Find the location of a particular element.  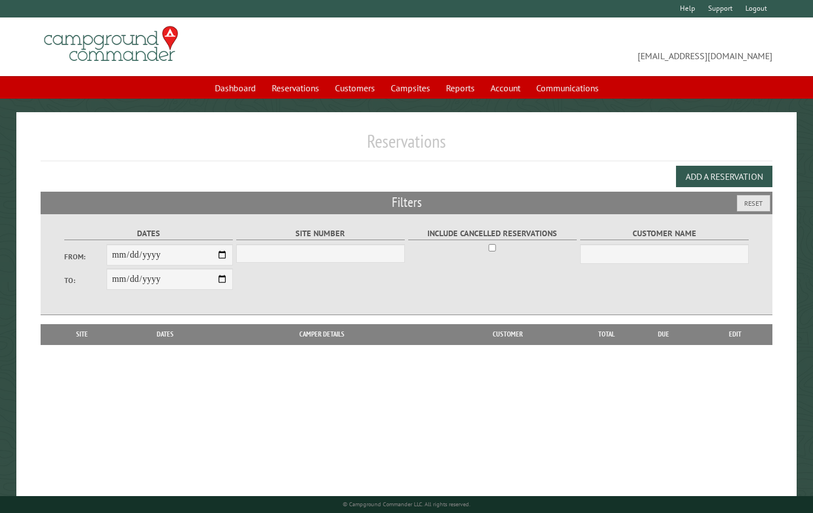

a: Dashboard is located at coordinates (235, 88).